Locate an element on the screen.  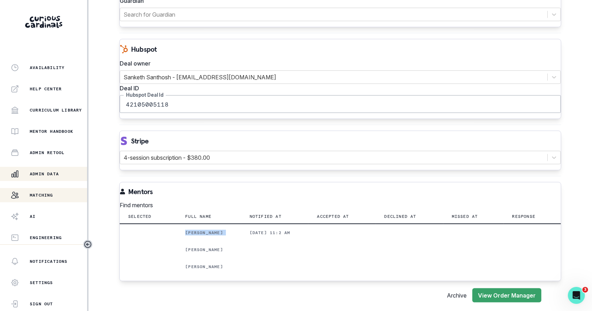
p: Stripe is located at coordinates (139, 141).